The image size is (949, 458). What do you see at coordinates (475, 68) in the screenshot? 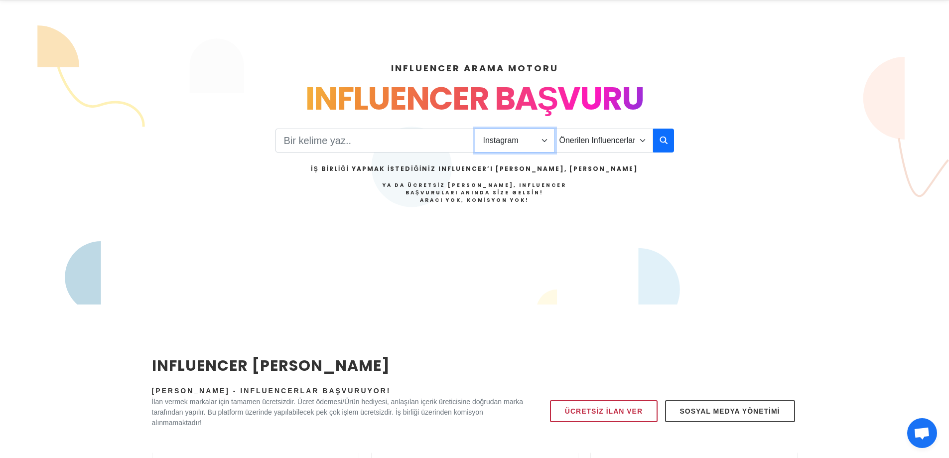
I see `h4: INFLUENCER ARAMA MOTORU` at bounding box center [475, 68].